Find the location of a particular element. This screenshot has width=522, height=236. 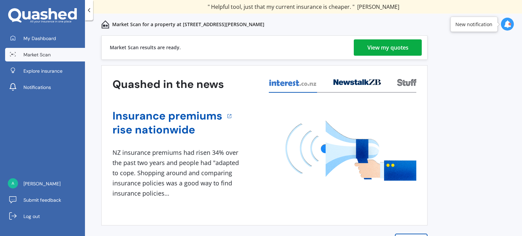

img: home-and-contents.b802091223b8502ef2dd.svg is located at coordinates (105, 24).